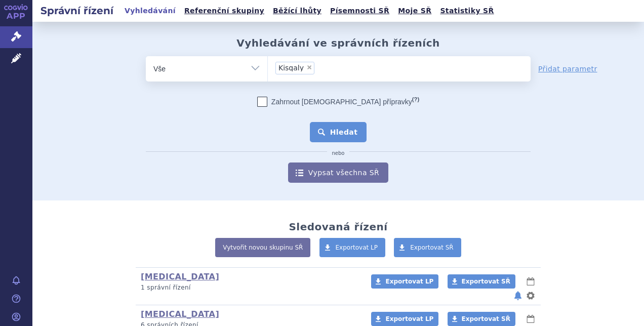 The height and width of the screenshot is (326, 644). What do you see at coordinates (339, 154) in the screenshot?
I see `i: nebo` at bounding box center [339, 154].